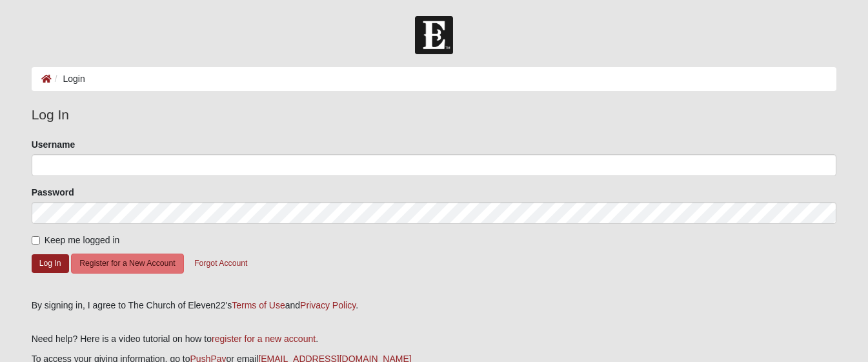  What do you see at coordinates (127, 263) in the screenshot?
I see `button: Register for a New Account` at bounding box center [127, 263].